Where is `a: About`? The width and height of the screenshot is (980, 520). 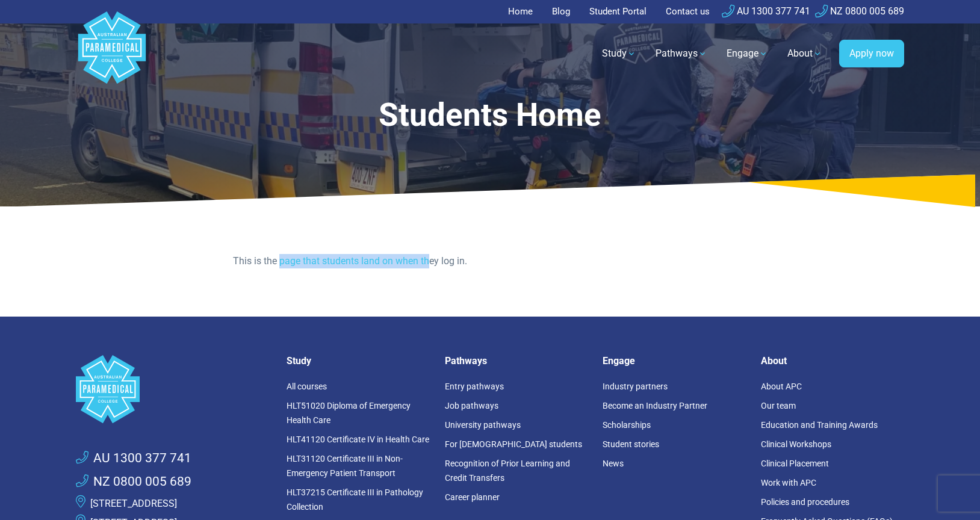
a: About is located at coordinates (805, 53).